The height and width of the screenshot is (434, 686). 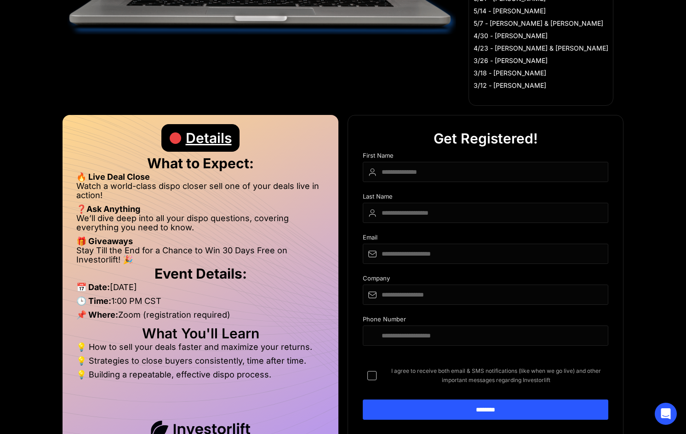 What do you see at coordinates (200, 255) in the screenshot?
I see `li: Stay Till the End for a Chance to Win 30 Days Free on Investorlift! 🎉` at bounding box center [200, 255].